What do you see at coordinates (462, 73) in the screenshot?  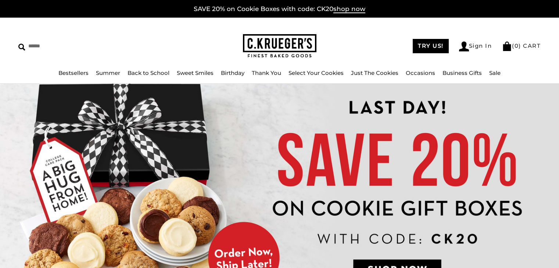 I see `a: Business Gifts` at bounding box center [462, 73].